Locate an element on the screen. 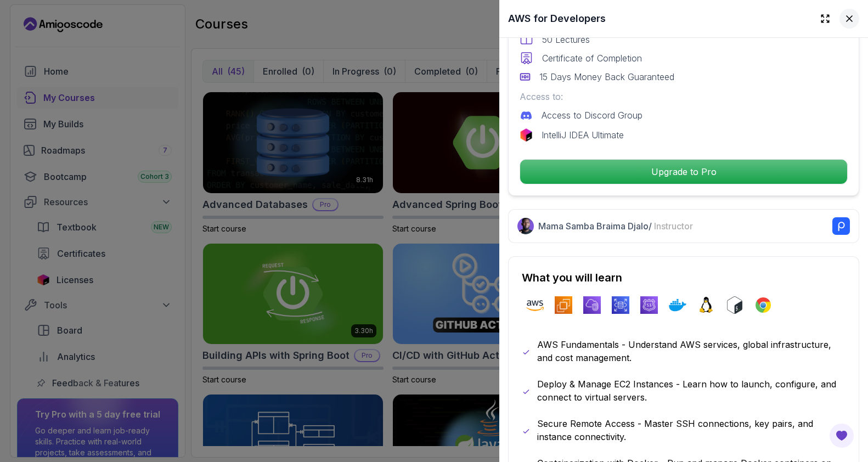  p: 15 Days Money Back Guaranteed is located at coordinates (607, 77).